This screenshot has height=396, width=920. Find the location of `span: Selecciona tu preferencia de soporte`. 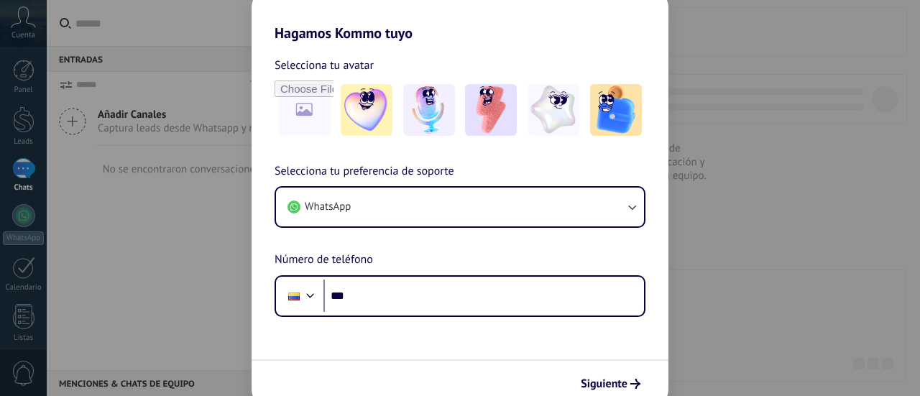

span: Selecciona tu preferencia de soporte is located at coordinates (364, 172).